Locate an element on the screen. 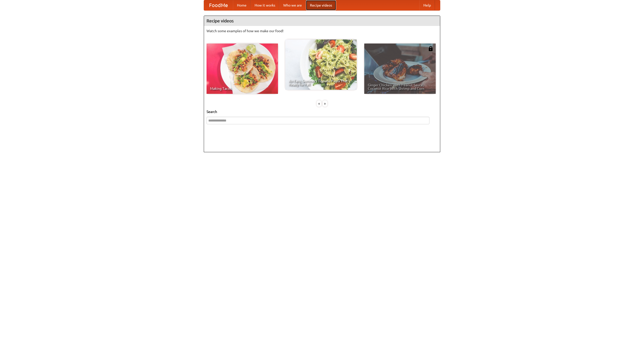 The height and width of the screenshot is (356, 644). span: An Easy, Summery Tomato Pasta That's Ready for Fall is located at coordinates (321, 83).